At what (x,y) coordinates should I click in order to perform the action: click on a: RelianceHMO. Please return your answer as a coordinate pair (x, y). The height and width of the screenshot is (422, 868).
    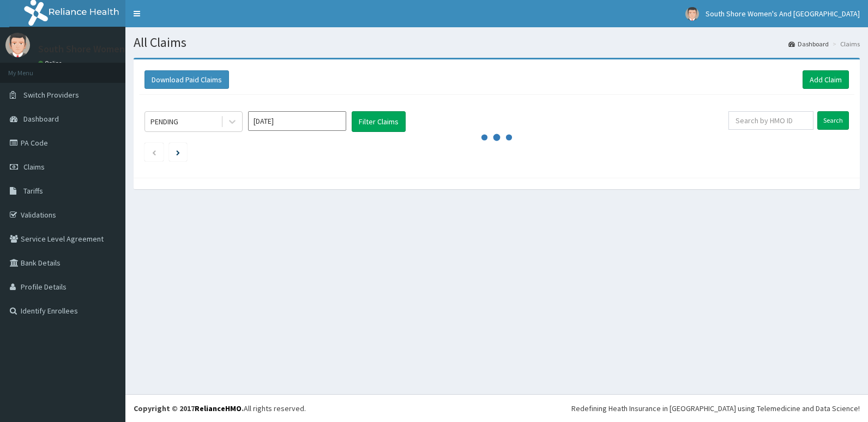
    Looking at the image, I should click on (218, 409).